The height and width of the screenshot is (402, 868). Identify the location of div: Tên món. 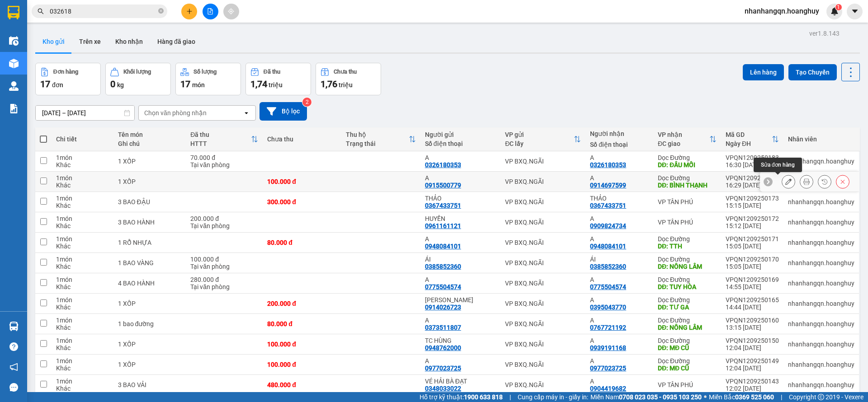
(150, 135).